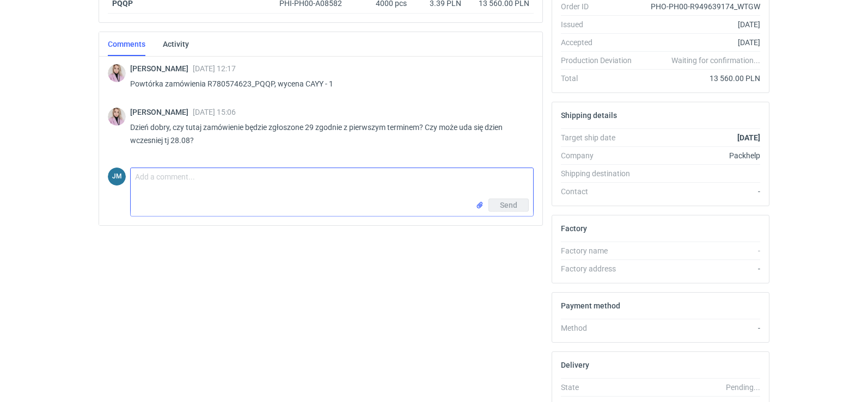  I want to click on div: PHO-PH00-R949639174_WTGW, so click(700, 7).